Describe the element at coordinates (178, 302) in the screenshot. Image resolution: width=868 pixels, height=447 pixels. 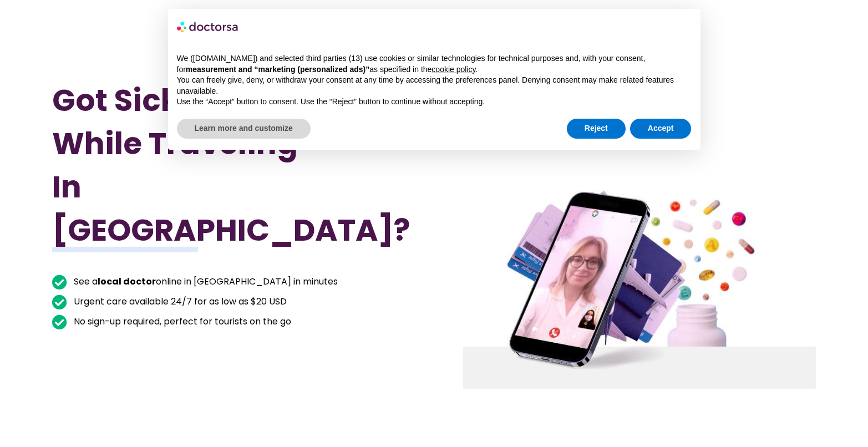
I see `span: Urgent care available 24/7 for as low as $20 USD` at that location.